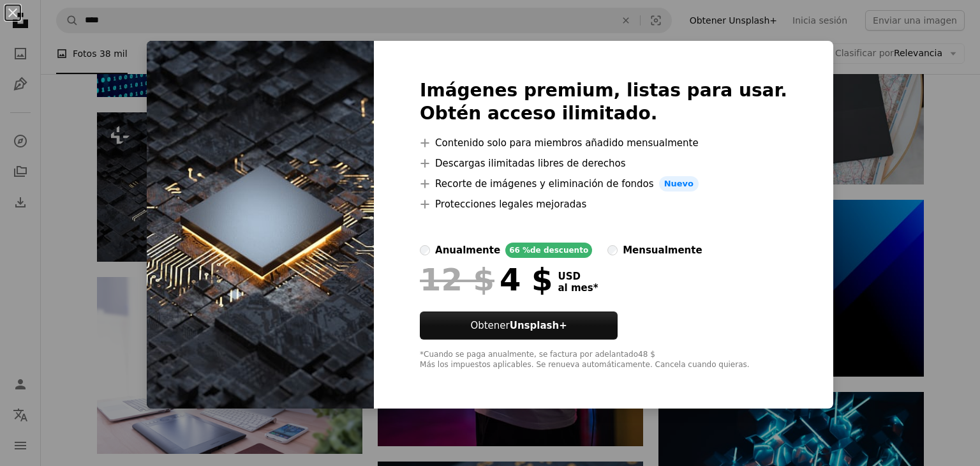 The width and height of the screenshot is (980, 466). What do you see at coordinates (679, 183) in the screenshot?
I see `span: Nuevo` at bounding box center [679, 183].